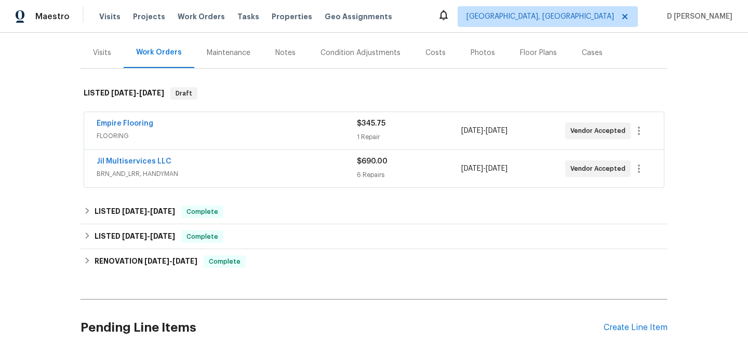 The image size is (748, 341). I want to click on span: BRN_AND_LRR, HANDYMAN, so click(226, 174).